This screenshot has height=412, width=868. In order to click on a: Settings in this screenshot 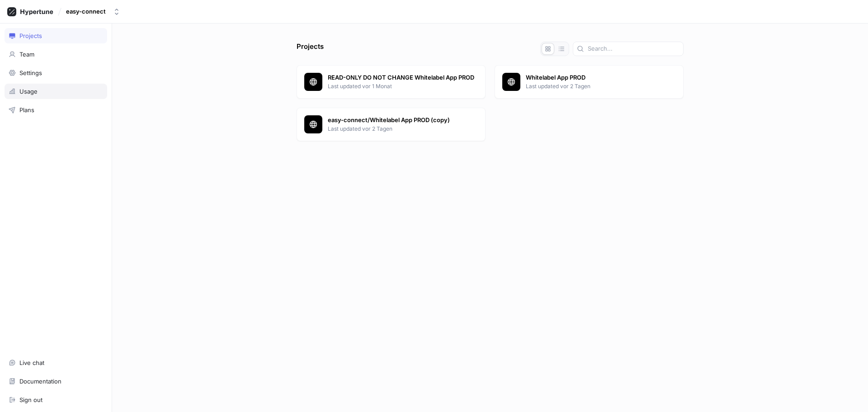, I will do `click(56, 73)`.